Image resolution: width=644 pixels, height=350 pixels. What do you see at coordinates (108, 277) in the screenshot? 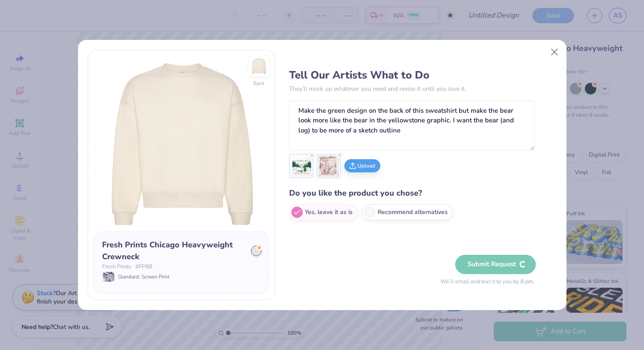
I see `img: Standard: Screen Print` at bounding box center [108, 277].